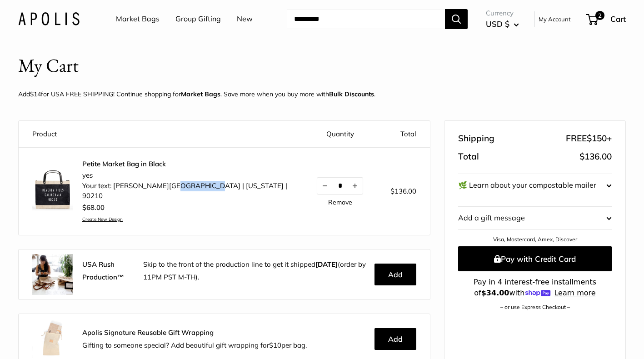  Describe the element at coordinates (244, 19) in the screenshot. I see `a: New` at that location.